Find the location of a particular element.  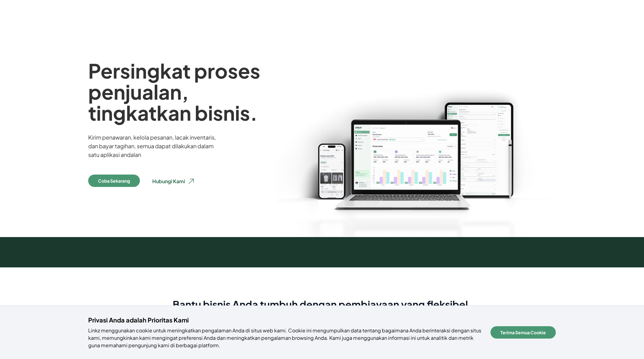

button: Coba Sekarang is located at coordinates (114, 181).